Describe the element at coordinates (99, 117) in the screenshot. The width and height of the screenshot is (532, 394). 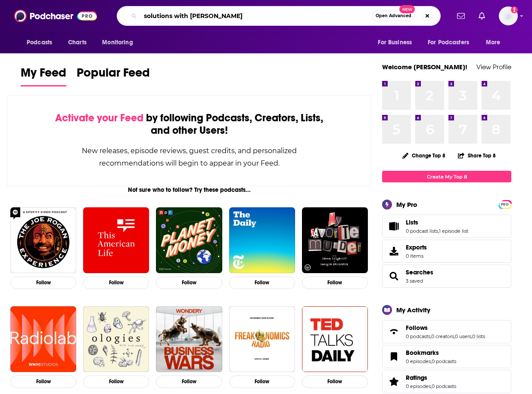
I see `span: Activate your Feed` at that location.